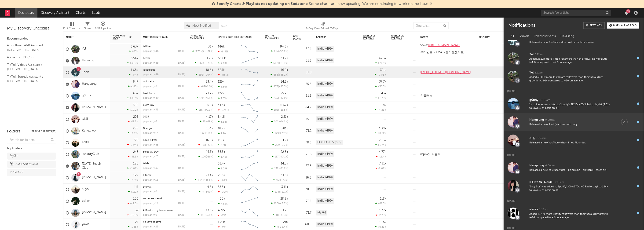 This screenshot has width=644, height=230. What do you see at coordinates (164, 93) in the screenshot?
I see `div: Last Scene` at bounding box center [164, 93].